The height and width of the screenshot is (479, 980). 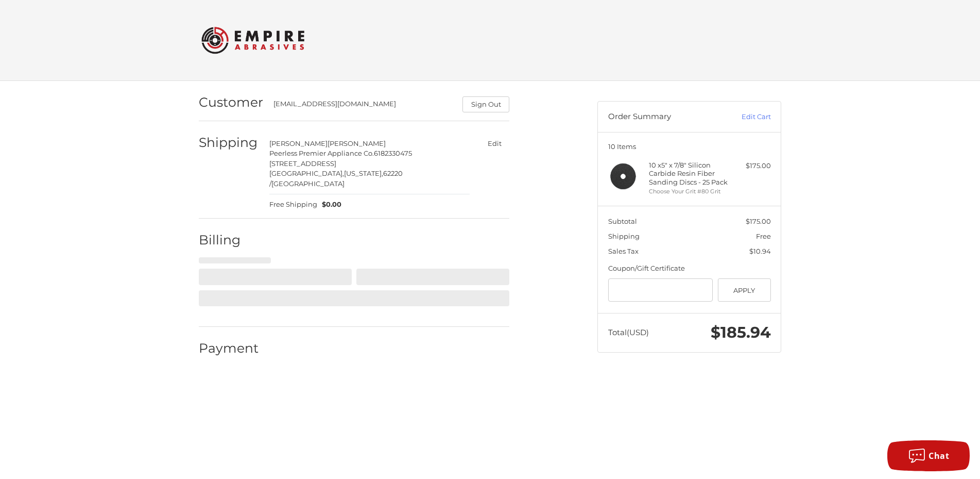 What do you see at coordinates (393, 153) in the screenshot?
I see `span: 6182330475` at bounding box center [393, 153].